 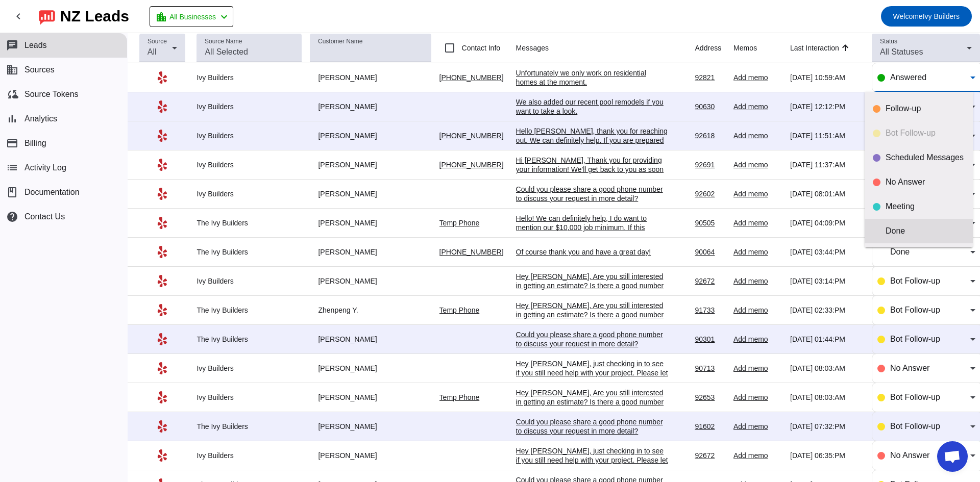 I want to click on div: Scheduled Messages, so click(x=925, y=158).